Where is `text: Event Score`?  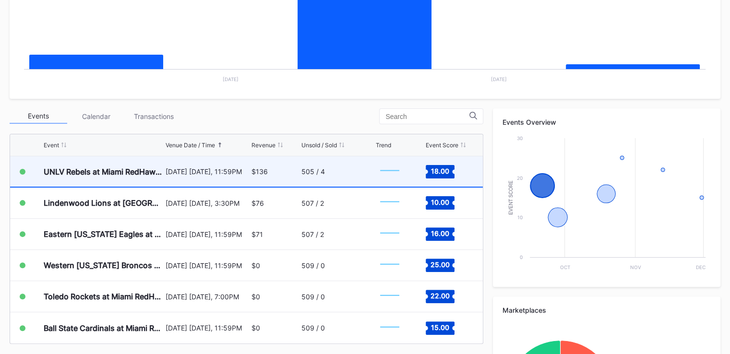
text: Event Score is located at coordinates (511, 198).